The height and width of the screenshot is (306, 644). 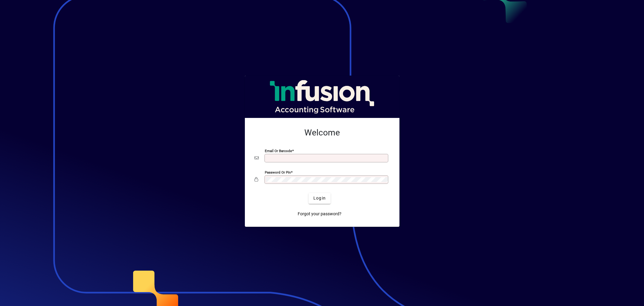 What do you see at coordinates (319, 198) in the screenshot?
I see `button: Login` at bounding box center [319, 198].